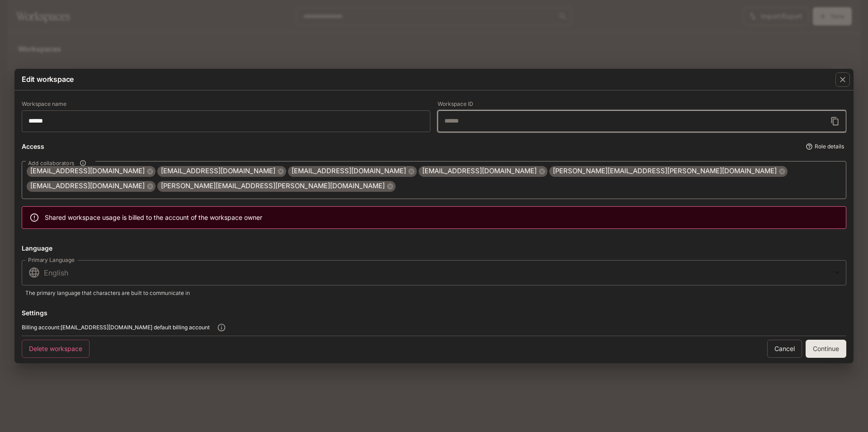 Image resolution: width=868 pixels, height=432 pixels. I want to click on button: Delete workspace, so click(56, 349).